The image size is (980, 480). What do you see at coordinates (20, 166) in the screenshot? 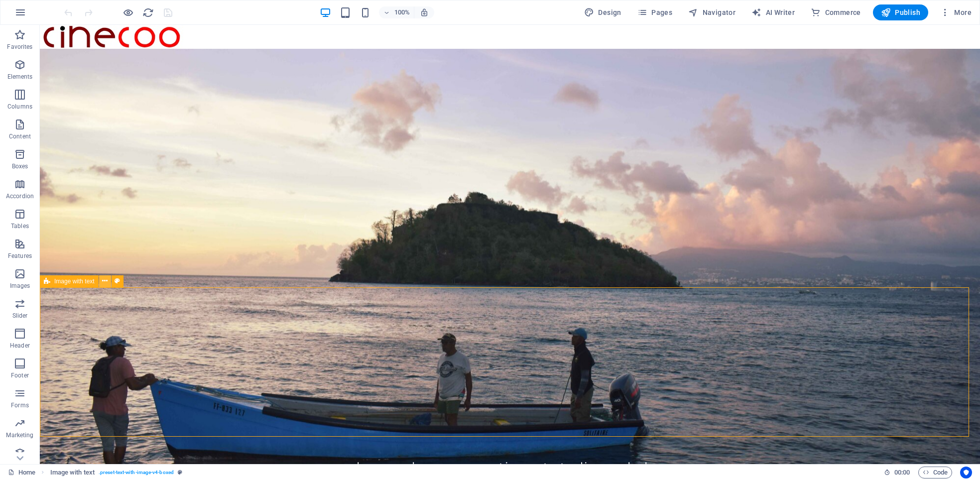
I see `p: Boxes` at bounding box center [20, 166].